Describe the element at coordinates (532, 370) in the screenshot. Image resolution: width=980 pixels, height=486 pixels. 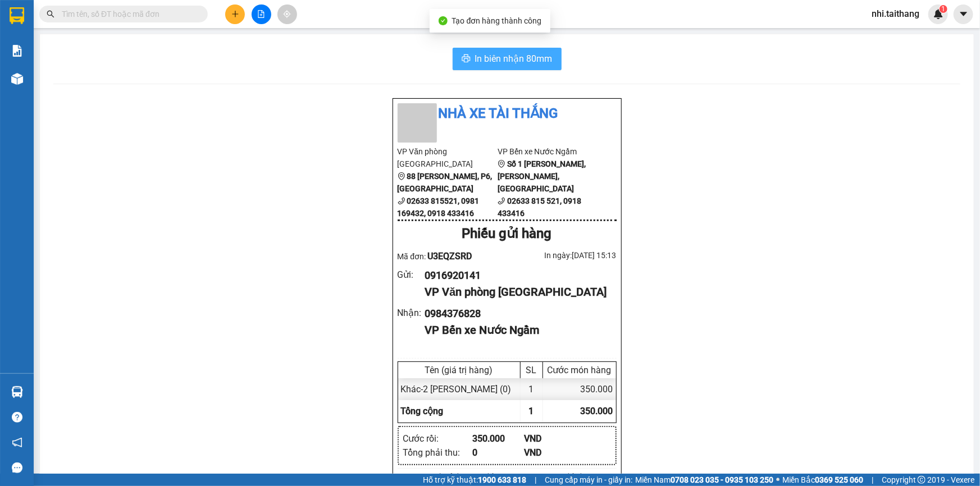
I see `div: SL` at that location.